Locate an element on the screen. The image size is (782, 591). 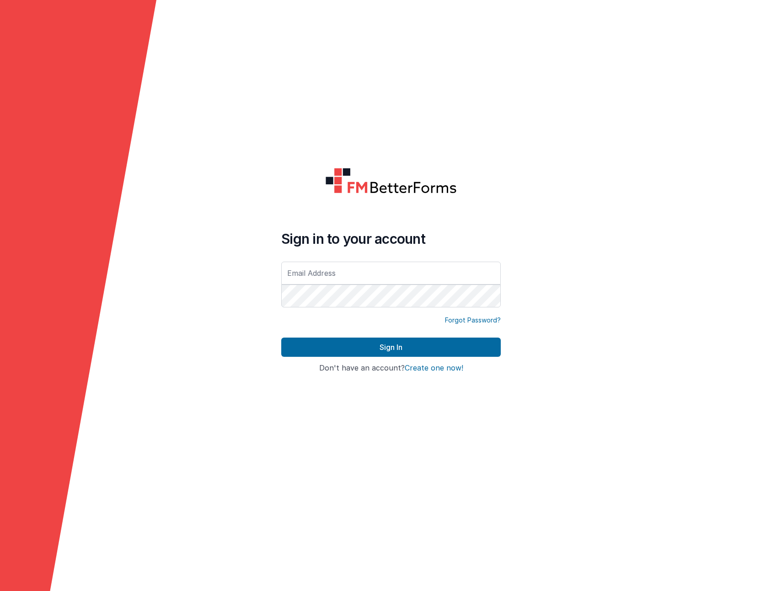
h4: Sign in to your account is located at coordinates (391, 239).